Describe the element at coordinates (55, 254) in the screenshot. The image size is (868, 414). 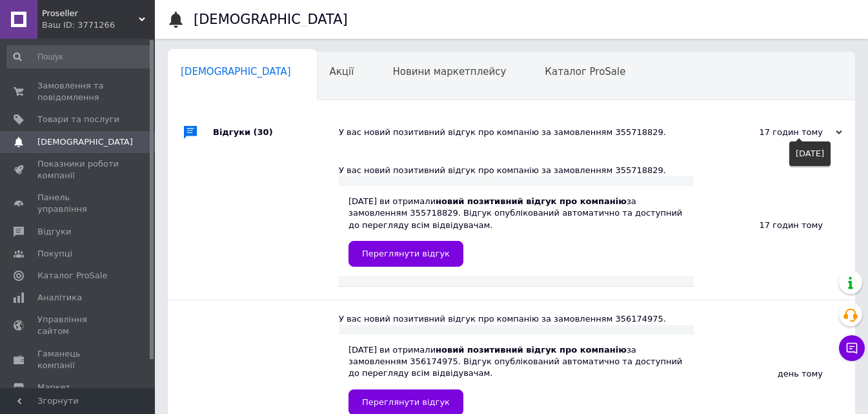
I see `span: Покупці` at that location.